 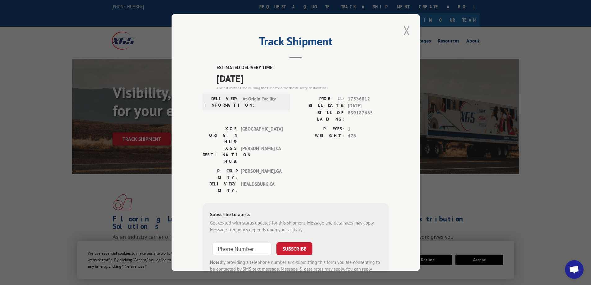 What do you see at coordinates (296, 215) in the screenshot?
I see `div: Subscribe to alerts` at bounding box center [296, 215].